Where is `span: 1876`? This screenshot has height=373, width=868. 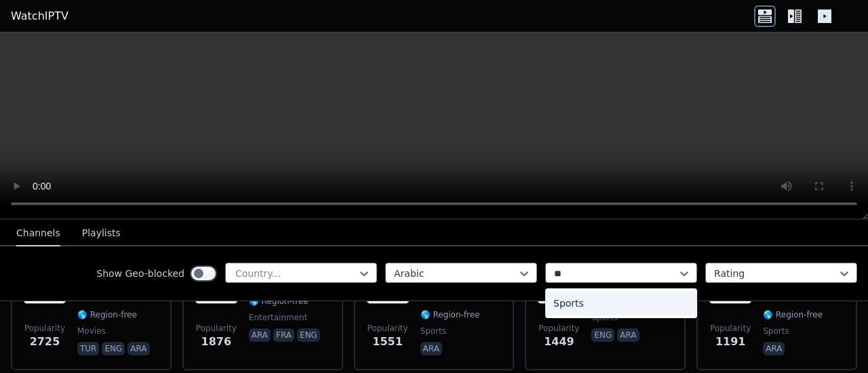 span: 1876 is located at coordinates (216, 342).